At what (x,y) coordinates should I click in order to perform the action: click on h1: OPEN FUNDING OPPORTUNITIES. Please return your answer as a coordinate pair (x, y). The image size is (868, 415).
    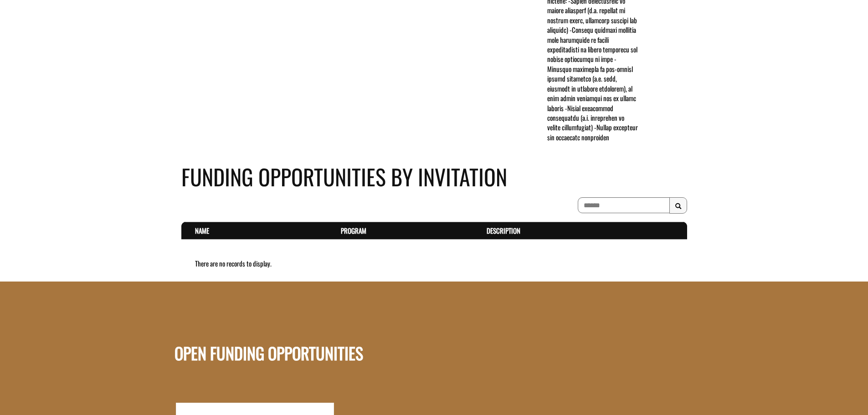
    Looking at the image, I should click on (268, 327).